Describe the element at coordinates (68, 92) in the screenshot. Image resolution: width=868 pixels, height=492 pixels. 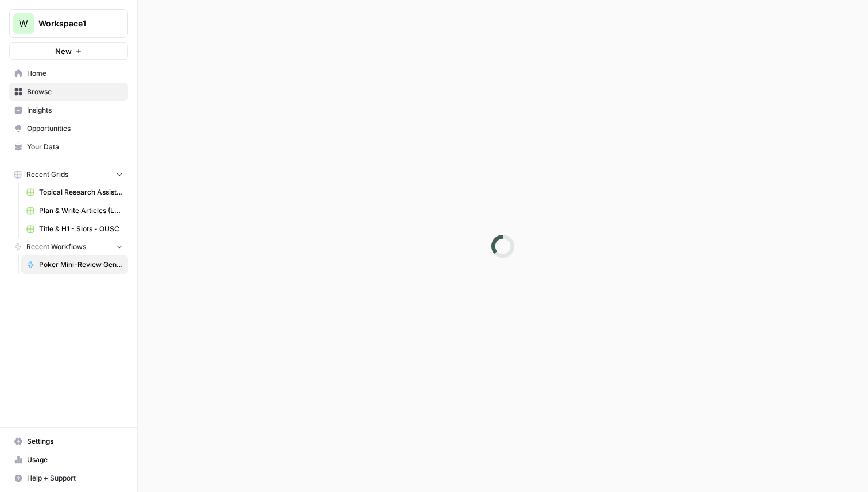
I see `a: Browse` at that location.